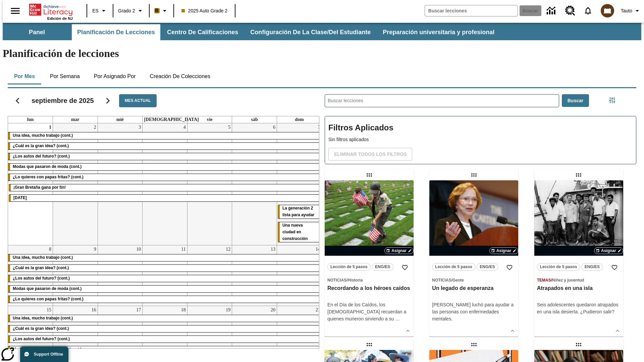  What do you see at coordinates (254, 184) in the screenshot?
I see `td: 6 de septiembre de 2025` at bounding box center [254, 184].